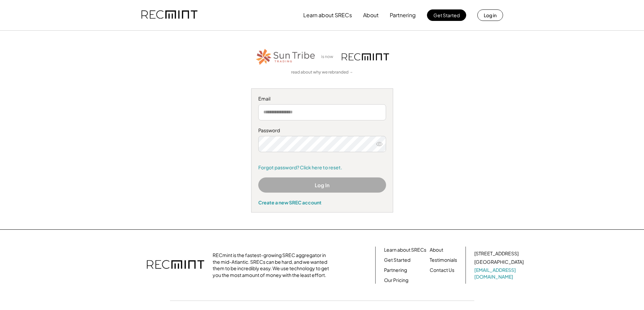  Describe the element at coordinates (322, 203) in the screenshot. I see `div: Create a new SREC account` at that location.